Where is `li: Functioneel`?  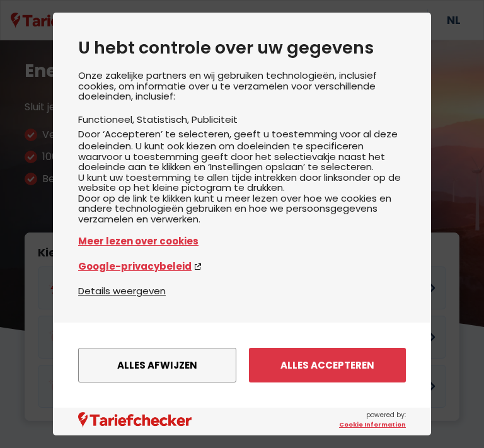
li: Functioneel is located at coordinates (107, 119).